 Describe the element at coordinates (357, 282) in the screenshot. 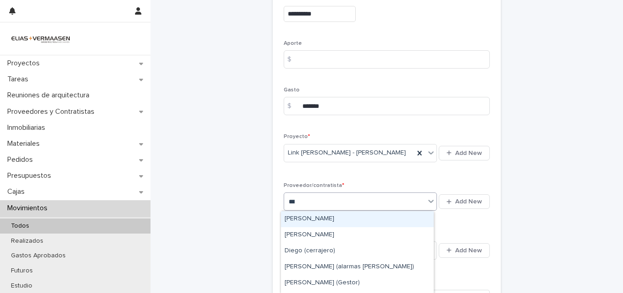

I see `div: Diego Vergara (Gestor)` at that location.